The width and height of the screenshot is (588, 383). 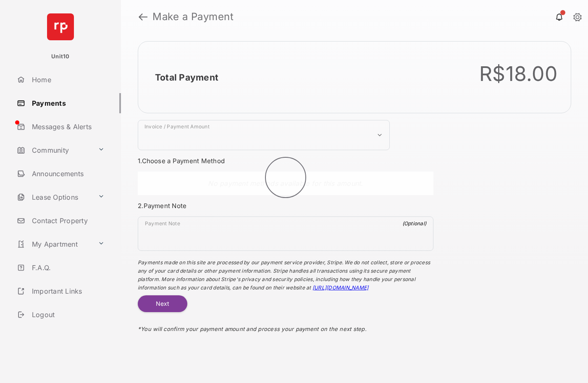 What do you see at coordinates (285, 161) in the screenshot?
I see `h3: 1. Choose a Payment Method` at bounding box center [285, 161].